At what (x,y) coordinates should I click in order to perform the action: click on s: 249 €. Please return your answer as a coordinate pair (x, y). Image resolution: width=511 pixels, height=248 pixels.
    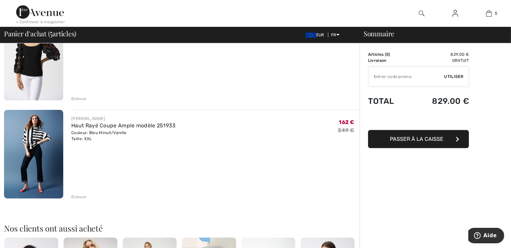
    Looking at the image, I should click on (346, 130).